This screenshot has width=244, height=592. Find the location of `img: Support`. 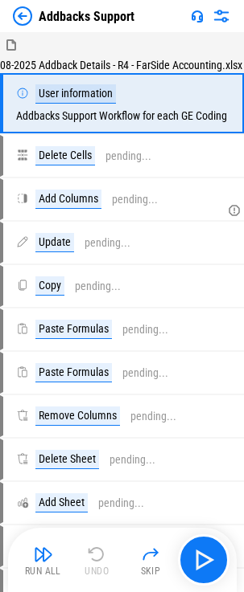

img: Support is located at coordinates (197, 16).